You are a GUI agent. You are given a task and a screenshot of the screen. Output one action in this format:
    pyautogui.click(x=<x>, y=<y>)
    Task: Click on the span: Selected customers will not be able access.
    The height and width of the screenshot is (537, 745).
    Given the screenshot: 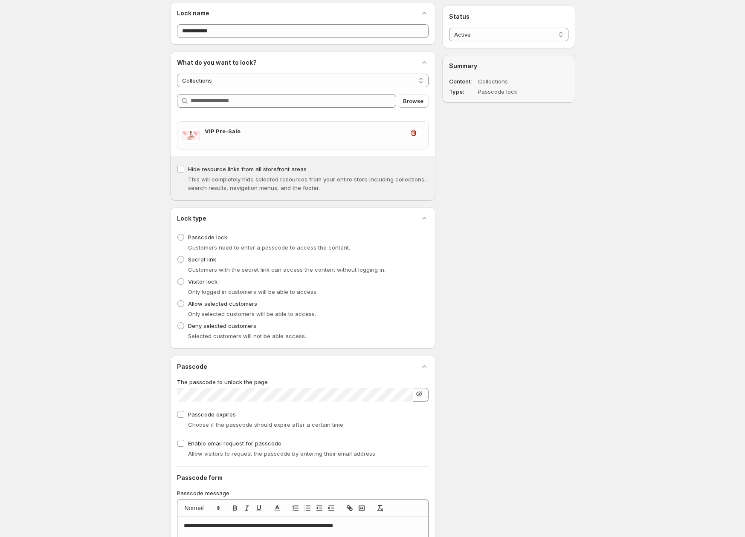 What is the action you would take?
    pyautogui.click(x=247, y=336)
    